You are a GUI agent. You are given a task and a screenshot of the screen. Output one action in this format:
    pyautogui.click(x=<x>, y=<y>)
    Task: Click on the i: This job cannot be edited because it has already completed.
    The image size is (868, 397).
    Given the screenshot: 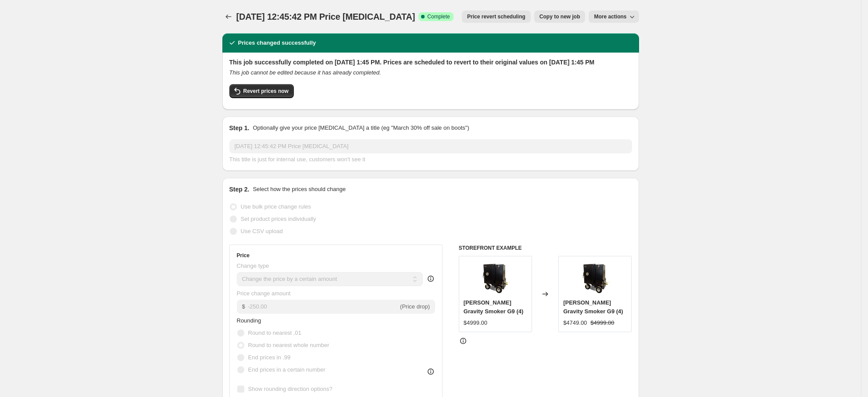 What is the action you would take?
    pyautogui.click(x=306, y=72)
    